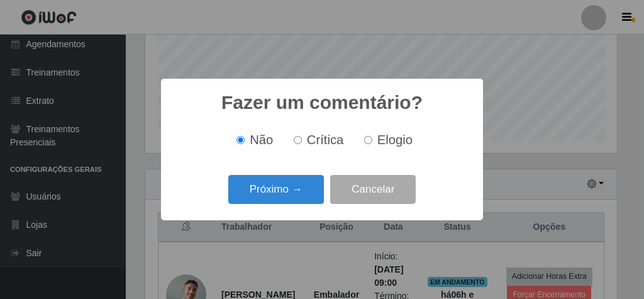 The height and width of the screenshot is (299, 644). What do you see at coordinates (322, 102) in the screenshot?
I see `h2: Fazer um comentário?` at bounding box center [322, 102].